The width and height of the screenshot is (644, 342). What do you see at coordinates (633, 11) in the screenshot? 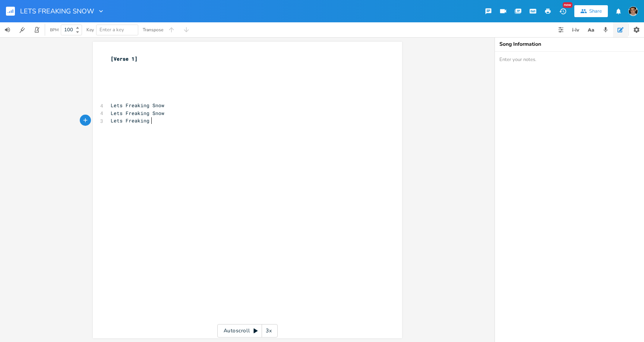
I see `img: John Pick` at bounding box center [633, 11].